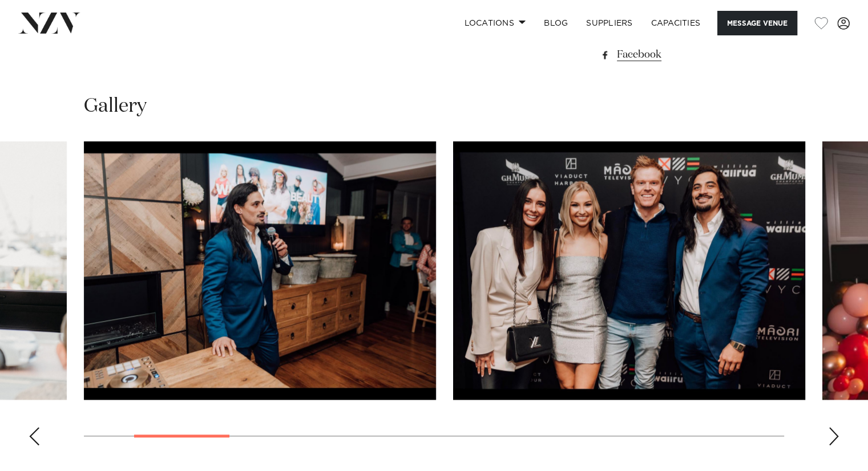 Image resolution: width=868 pixels, height=471 pixels. What do you see at coordinates (757, 23) in the screenshot?
I see `button: Message Venue` at bounding box center [757, 23].